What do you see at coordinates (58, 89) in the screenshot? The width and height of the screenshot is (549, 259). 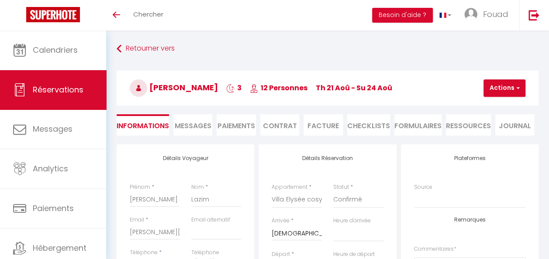 I see `span: Réservations` at bounding box center [58, 89].